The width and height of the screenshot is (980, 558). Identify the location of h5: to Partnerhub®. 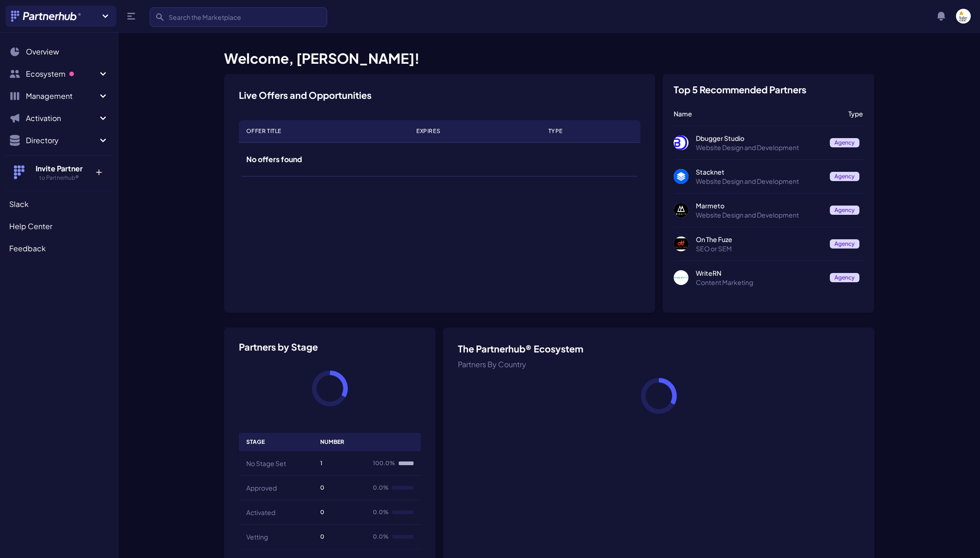
(59, 178).